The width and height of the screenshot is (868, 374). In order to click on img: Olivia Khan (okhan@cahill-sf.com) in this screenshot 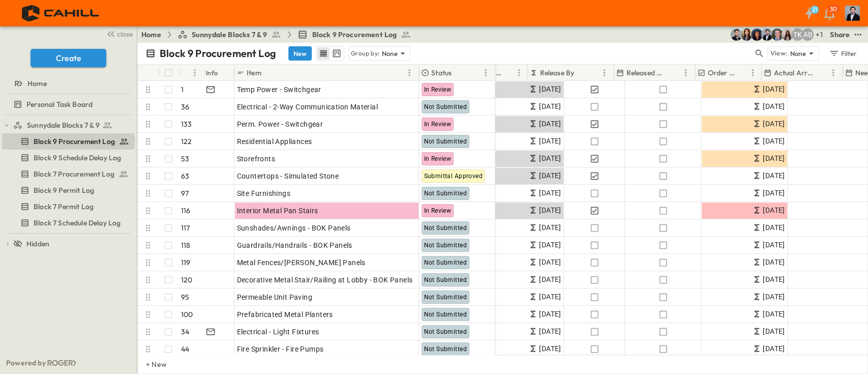, I will do `click(757, 34)`.